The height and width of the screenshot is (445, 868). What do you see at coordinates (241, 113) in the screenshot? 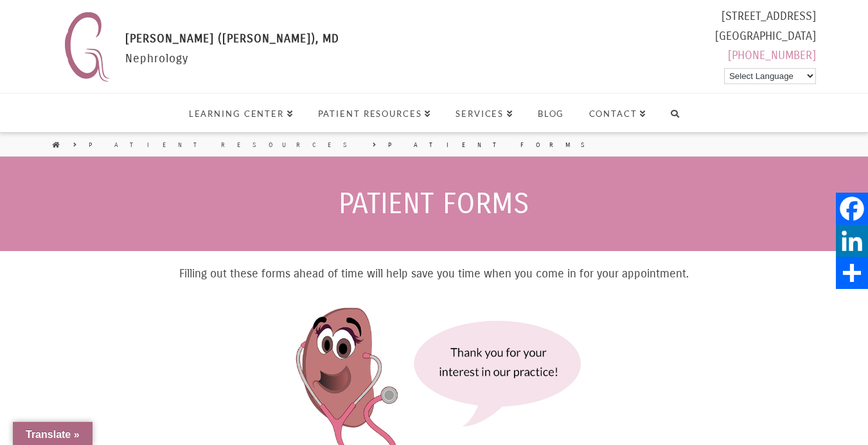
I see `span: Learning Center` at bounding box center [241, 113].